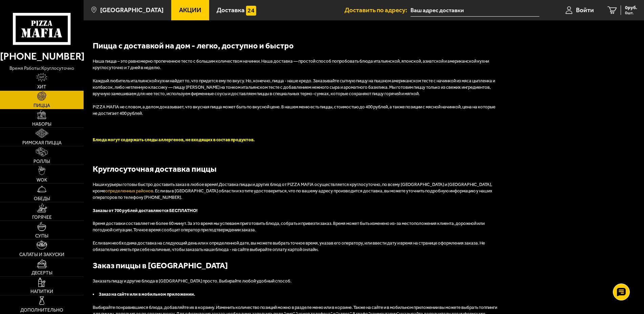 This screenshot has height=314, width=644. What do you see at coordinates (296, 169) in the screenshot?
I see `h2: Круглосуточная доставка пиццы` at bounding box center [296, 169].